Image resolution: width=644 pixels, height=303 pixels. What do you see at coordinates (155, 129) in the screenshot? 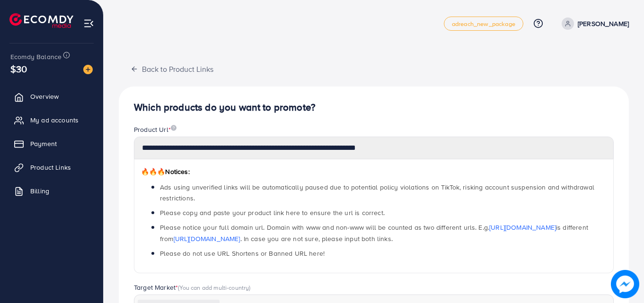
I see `label: Product Url` at bounding box center [155, 129].